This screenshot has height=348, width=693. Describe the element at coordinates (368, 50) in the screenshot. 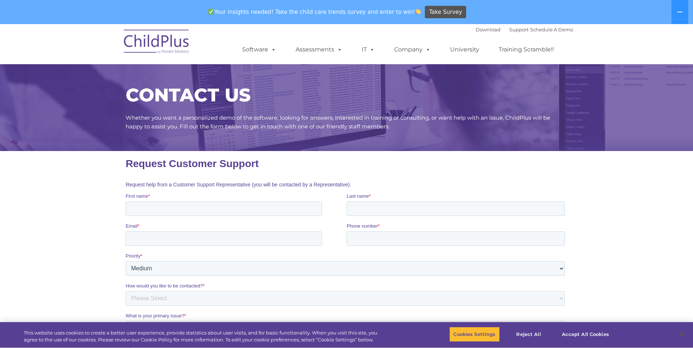

I see `a: IT` at that location.